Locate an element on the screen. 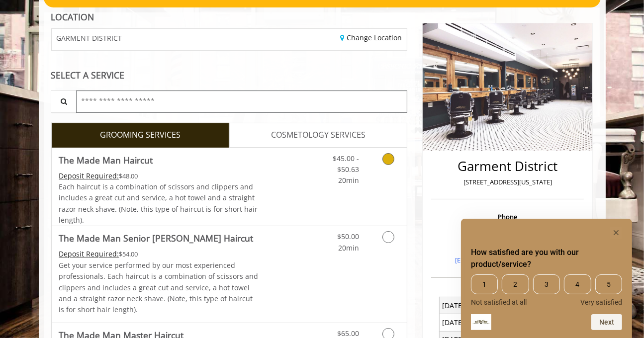 This screenshot has width=644, height=338. p: Get your service performed by our most experienced professionals. Each haircut is a combination o... is located at coordinates (159, 288).